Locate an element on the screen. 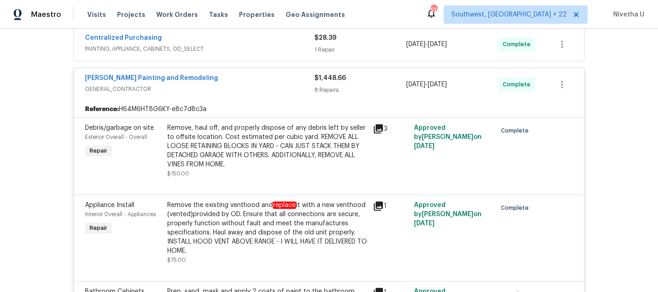 Image resolution: width=658 pixels, height=292 pixels. span: $150.00 is located at coordinates (178, 174).